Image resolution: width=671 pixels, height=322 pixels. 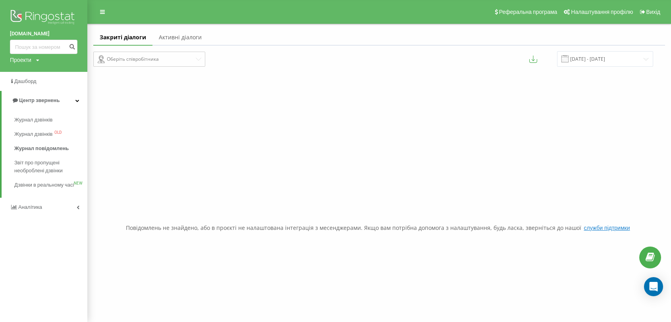 What do you see at coordinates (44, 47) in the screenshot?
I see `input: Пошук за номером` at bounding box center [44, 47].